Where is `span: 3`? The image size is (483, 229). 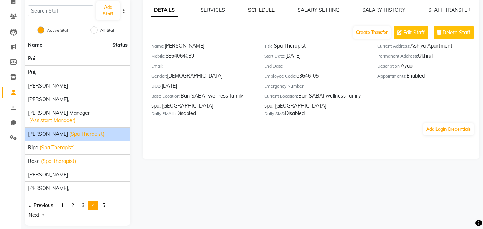 span: 3 is located at coordinates (83, 206).